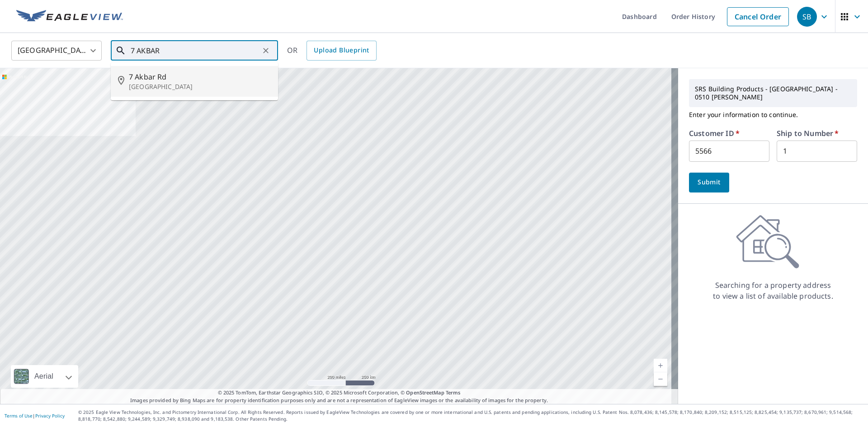 The image size is (868, 427). Describe the element at coordinates (44, 376) in the screenshot. I see `div: Aerial` at that location.